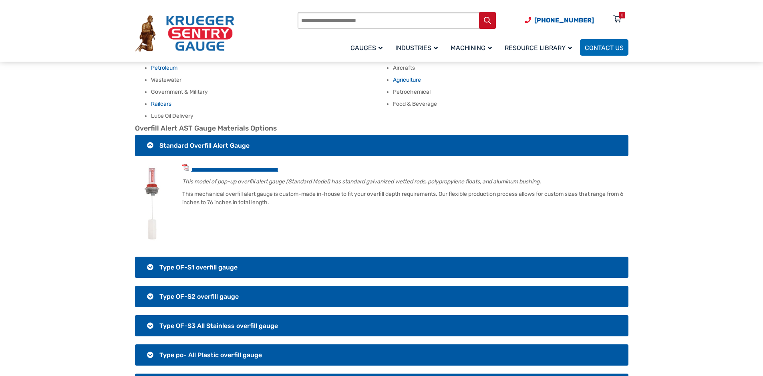  Describe the element at coordinates (510, 104) in the screenshot. I see `li: Food & Beverage` at that location.